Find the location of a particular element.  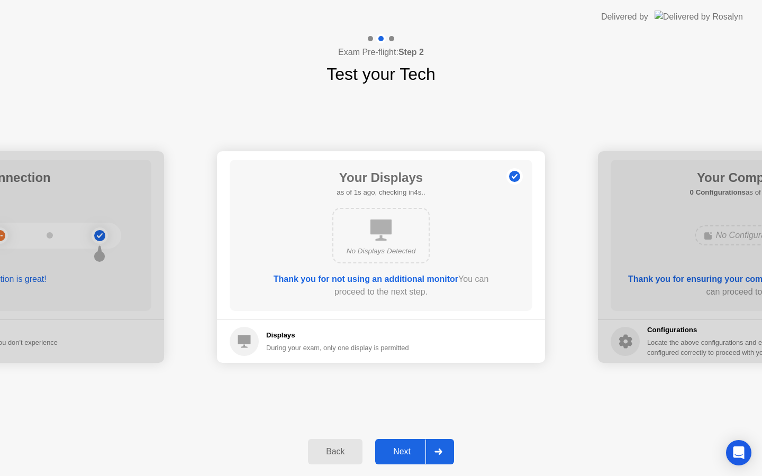

h1: Test your Tech is located at coordinates (381, 74).